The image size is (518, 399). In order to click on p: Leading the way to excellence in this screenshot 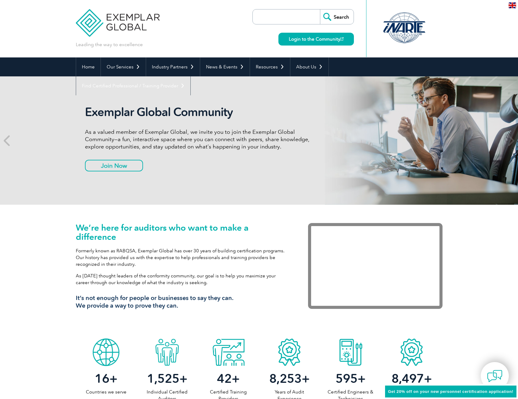, I will do `click(109, 45)`.